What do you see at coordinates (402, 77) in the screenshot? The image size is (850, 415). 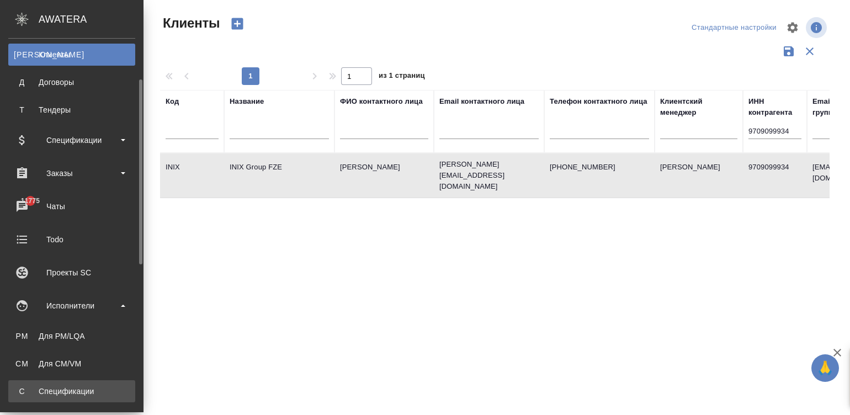 I see `span: из 1 страниц` at bounding box center [402, 77].